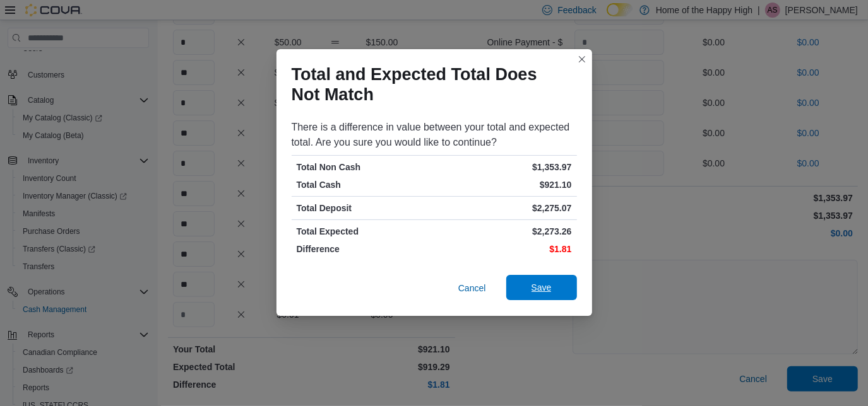 This screenshot has height=406, width=868. I want to click on p: Total Deposit, so click(364, 208).